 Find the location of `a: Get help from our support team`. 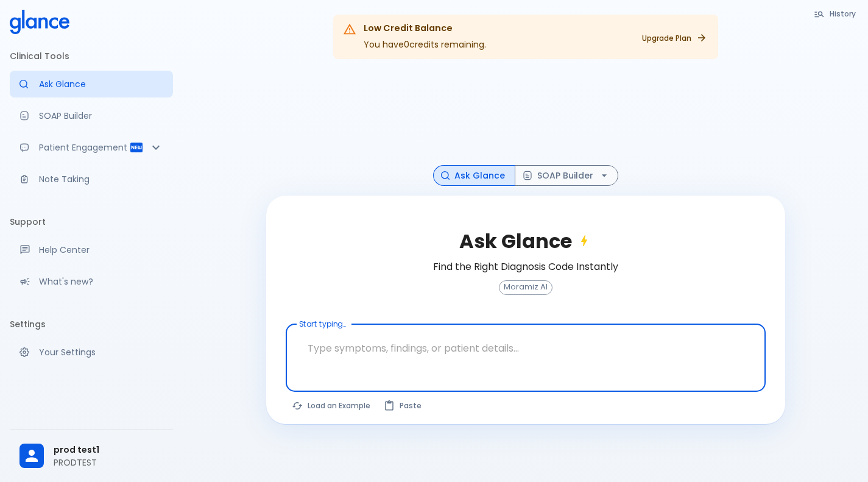

a: Get help from our support team is located at coordinates (91, 250).